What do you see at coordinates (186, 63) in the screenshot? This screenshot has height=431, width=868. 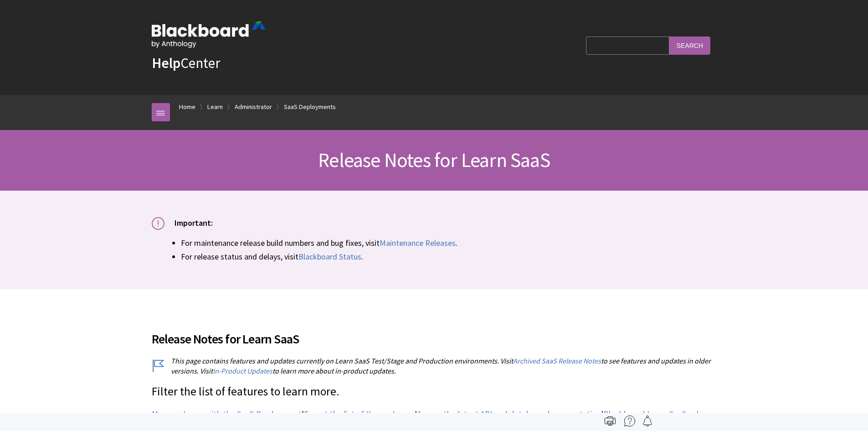 I see `a: HelpCenter` at bounding box center [186, 63].